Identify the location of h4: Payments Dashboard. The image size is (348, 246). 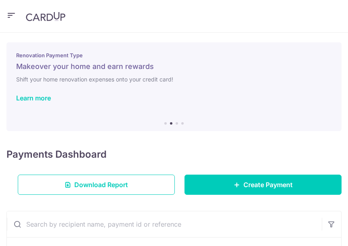
(56, 154).